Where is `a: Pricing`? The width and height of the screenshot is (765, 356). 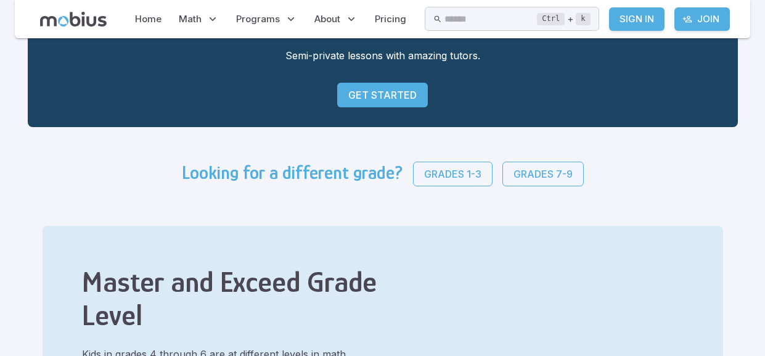
a: Pricing is located at coordinates (390, 19).